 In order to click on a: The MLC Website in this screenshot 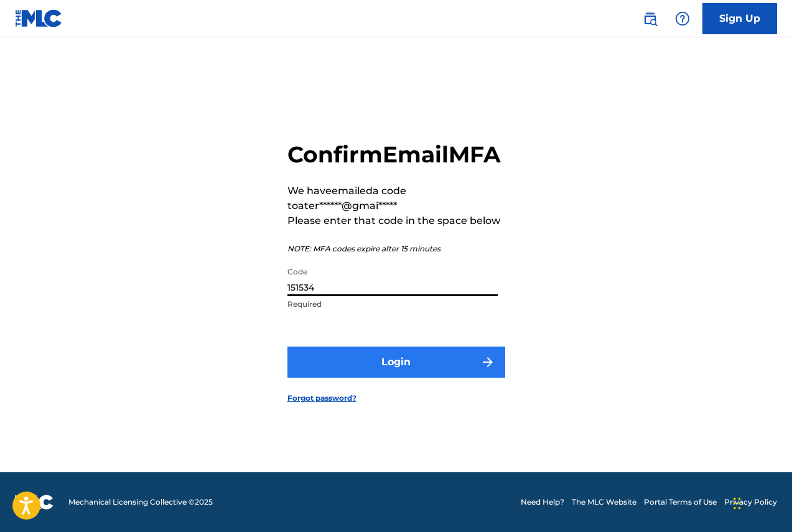, I will do `click(604, 502)`.